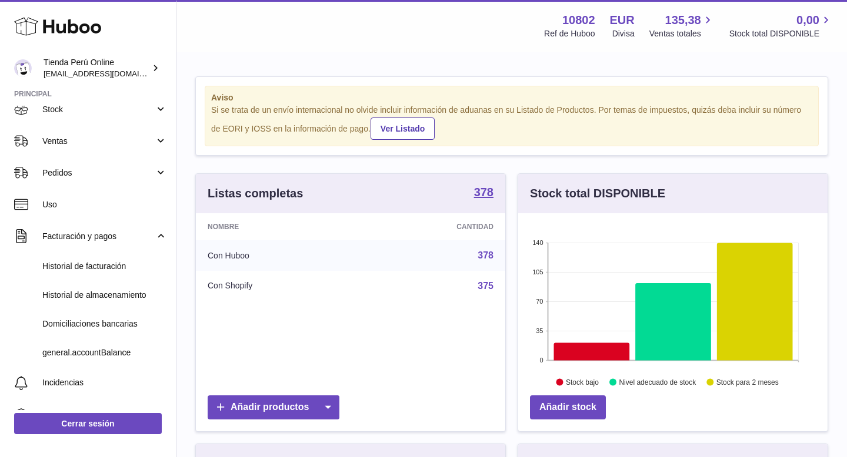 The image size is (847, 457). Describe the element at coordinates (537, 272) in the screenshot. I see `text: 105` at that location.